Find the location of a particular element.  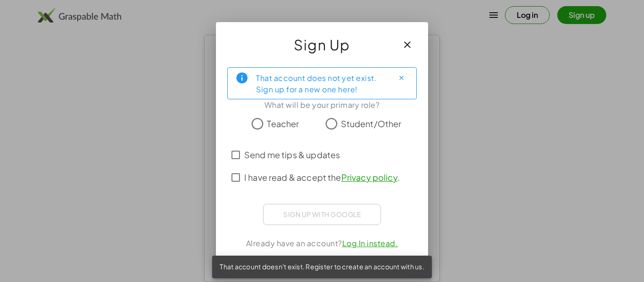

span: I have read & accept the . is located at coordinates (322, 177).